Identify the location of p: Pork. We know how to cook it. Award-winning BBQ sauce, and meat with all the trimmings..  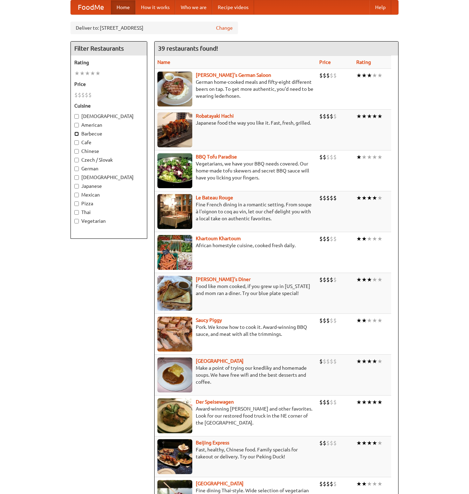
(236, 331).